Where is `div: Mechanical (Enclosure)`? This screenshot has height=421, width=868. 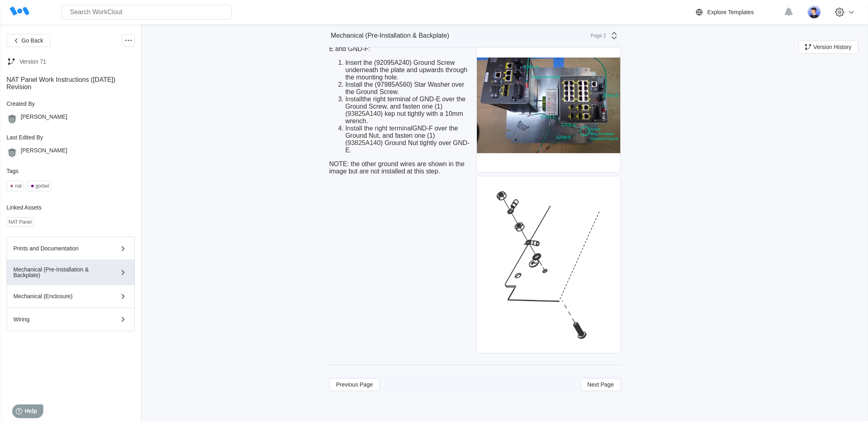 div: Mechanical (Enclosure) is located at coordinates (59, 296).